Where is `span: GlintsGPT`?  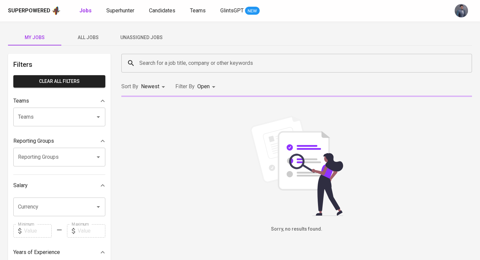 span: GlintsGPT is located at coordinates (232, 10).